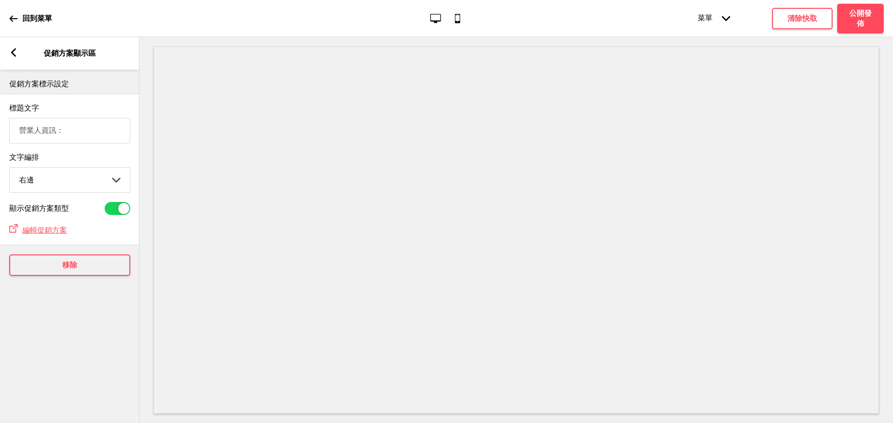  What do you see at coordinates (714, 18) in the screenshot?
I see `div: 菜單` at bounding box center [714, 18].